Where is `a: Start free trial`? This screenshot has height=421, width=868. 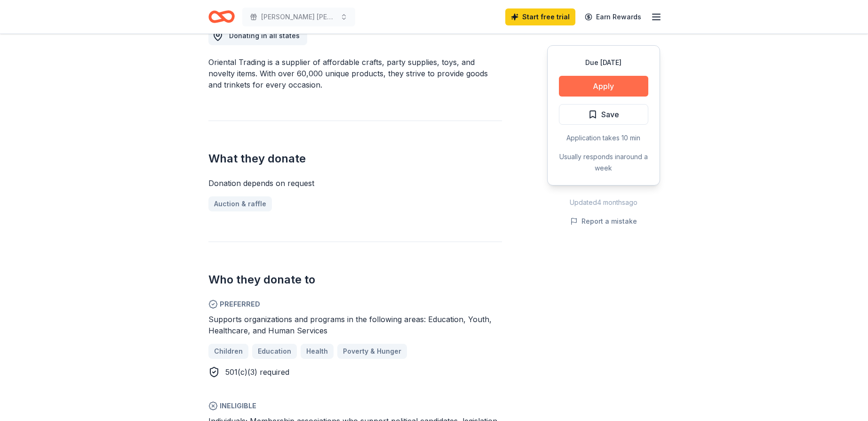 a: Start free trial is located at coordinates (540, 17).